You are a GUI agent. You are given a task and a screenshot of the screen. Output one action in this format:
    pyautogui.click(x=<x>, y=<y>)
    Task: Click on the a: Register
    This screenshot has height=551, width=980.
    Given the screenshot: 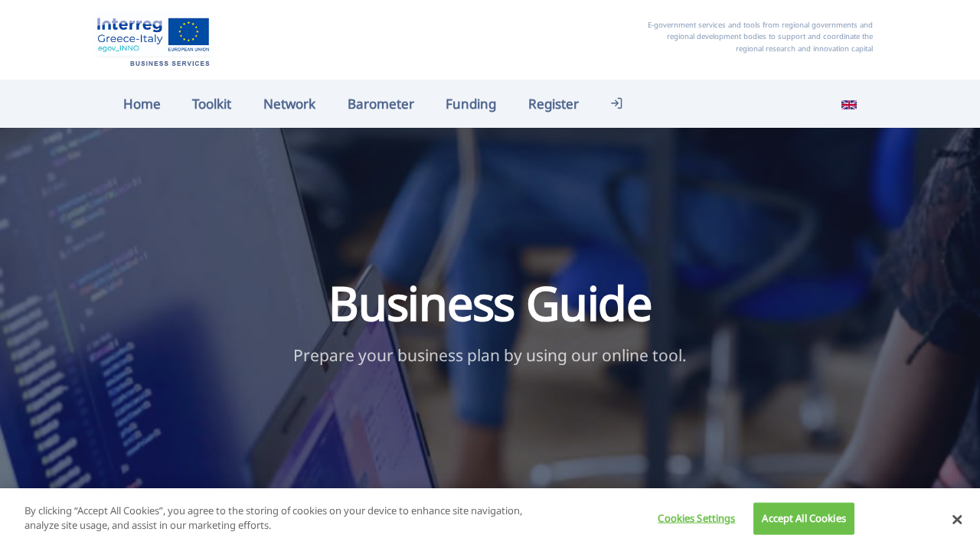 What is the action you would take?
    pyautogui.click(x=554, y=104)
    